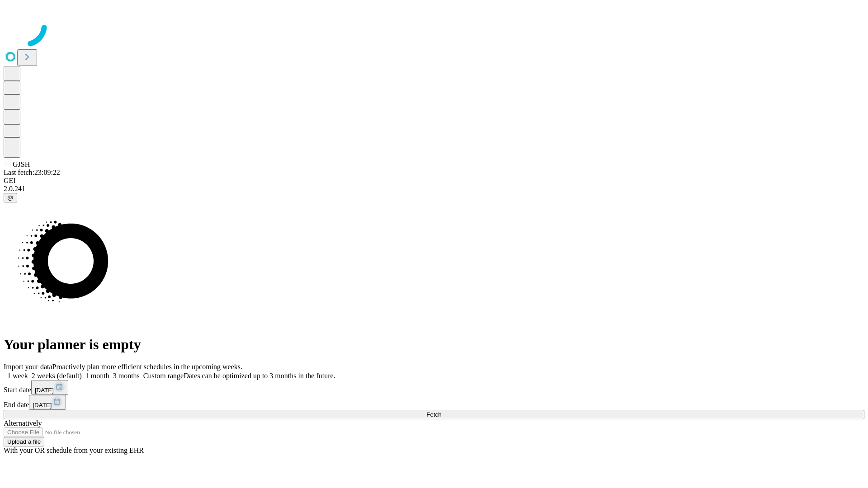 This screenshot has height=488, width=868. What do you see at coordinates (434, 189) in the screenshot?
I see `div: 2.0.241` at bounding box center [434, 189].